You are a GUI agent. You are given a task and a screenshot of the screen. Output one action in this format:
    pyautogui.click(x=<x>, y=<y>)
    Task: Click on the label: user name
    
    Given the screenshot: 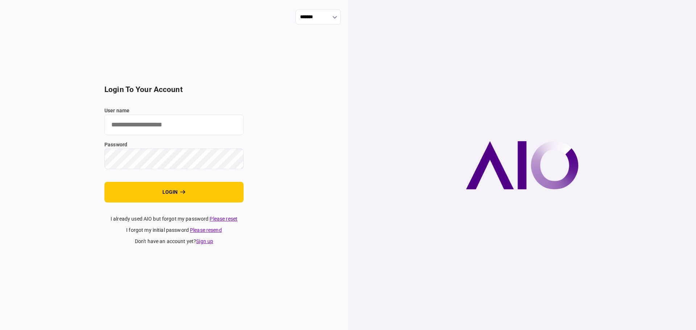 What is the action you would take?
    pyautogui.click(x=174, y=111)
    